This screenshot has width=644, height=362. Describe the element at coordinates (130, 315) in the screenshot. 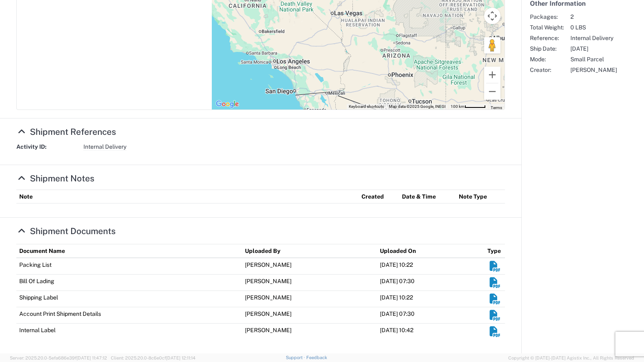

I see `td: Account Print Shipment Details` at that location.